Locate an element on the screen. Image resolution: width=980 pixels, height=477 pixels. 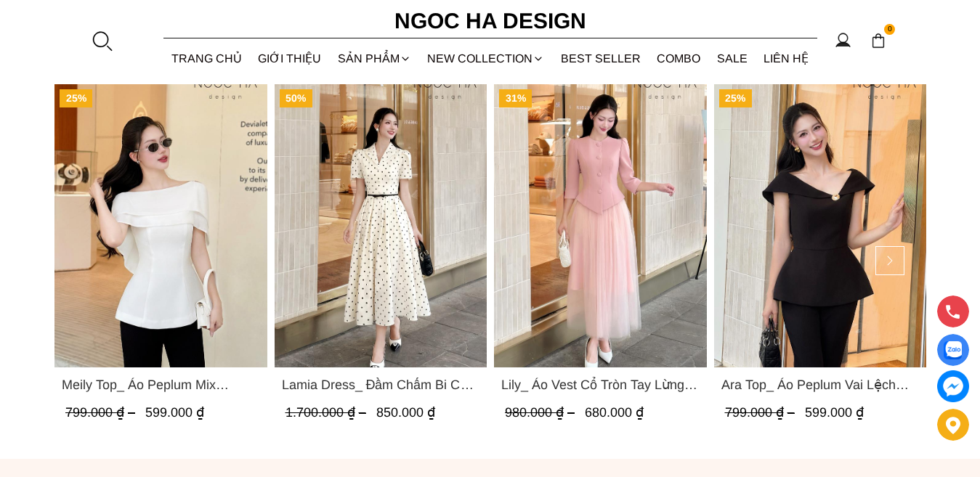
a: Link to Lily_ Áo Vest Cổ Tròn Tay Lừng Mix Chân Váy Lưới Màu Hồng A1082+CV140 is located at coordinates (600, 385).